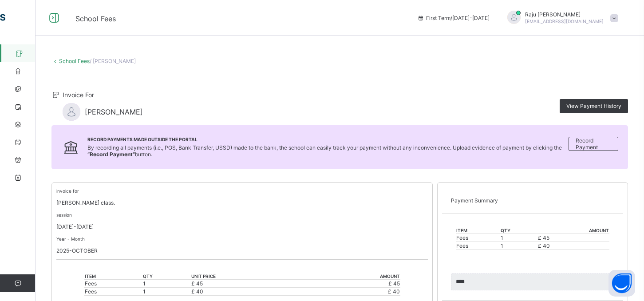  I want to click on small: invoice for, so click(67, 191).